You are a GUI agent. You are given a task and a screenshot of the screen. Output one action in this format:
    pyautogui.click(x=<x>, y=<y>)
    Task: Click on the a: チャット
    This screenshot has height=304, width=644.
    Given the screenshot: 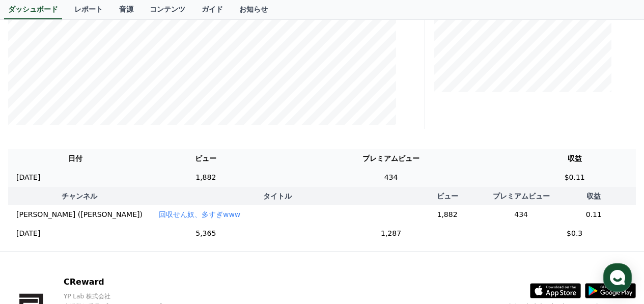 What is the action you would take?
    pyautogui.click(x=99, y=232)
    